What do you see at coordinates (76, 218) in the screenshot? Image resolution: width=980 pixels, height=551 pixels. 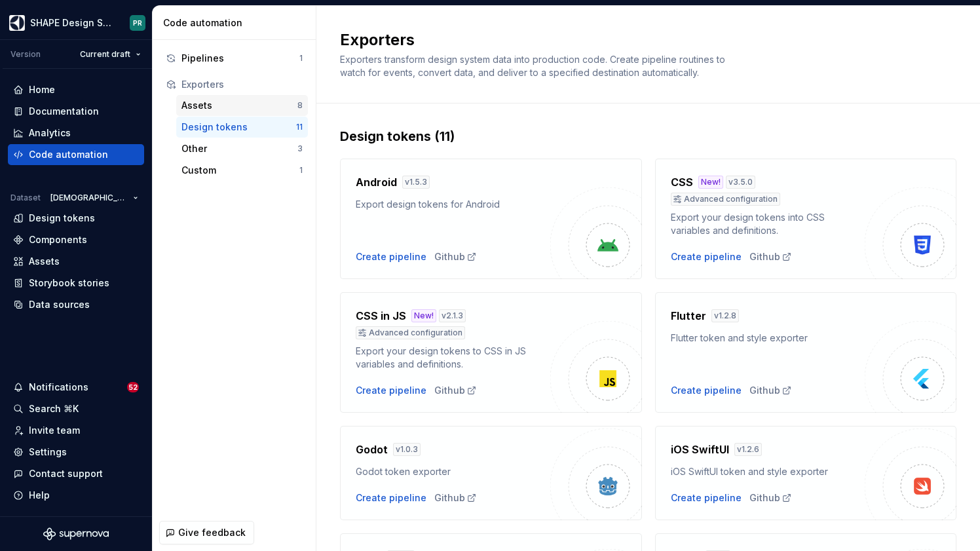 I see `a: Design tokens` at bounding box center [76, 218].